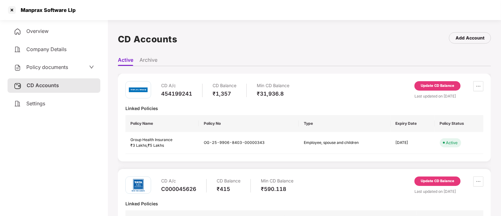 The width and height of the screenshot is (501, 216). Describe the element at coordinates (138, 90) in the screenshot. I see `img: bajaj.png` at that location.